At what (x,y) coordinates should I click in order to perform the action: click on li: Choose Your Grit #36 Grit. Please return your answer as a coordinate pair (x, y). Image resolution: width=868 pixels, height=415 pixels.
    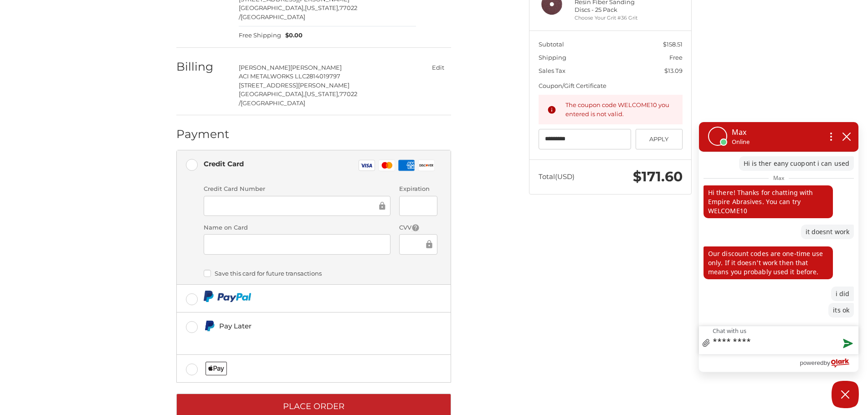
    Looking at the image, I should click on (609, 18).